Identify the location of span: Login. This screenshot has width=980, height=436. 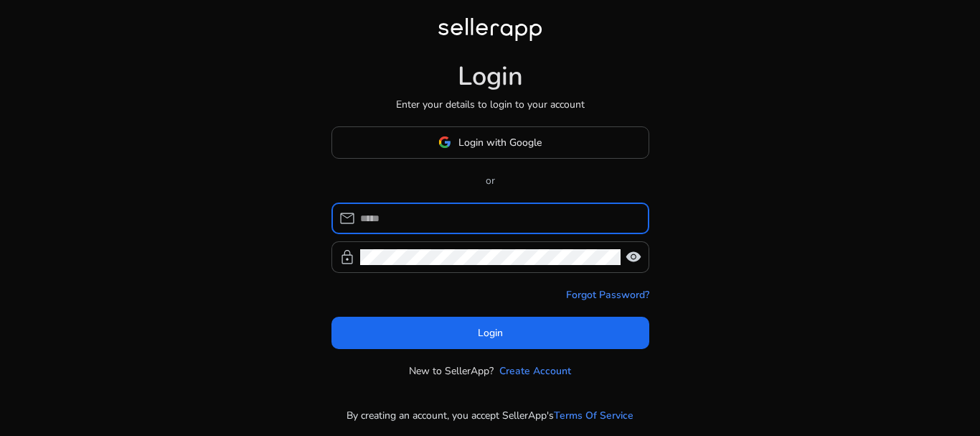
(490, 332).